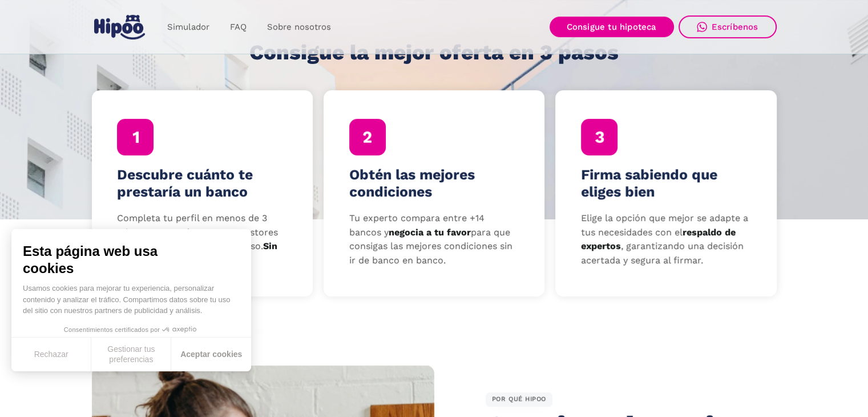 Image resolution: width=868 pixels, height=417 pixels. I want to click on strong: negocia a tu favor, so click(430, 232).